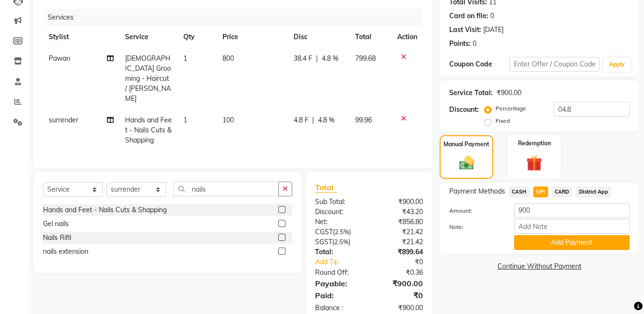 Image resolution: width=644 pixels, height=314 pixels. Describe the element at coordinates (81, 36) in the screenshot. I see `th: Stylist` at that location.